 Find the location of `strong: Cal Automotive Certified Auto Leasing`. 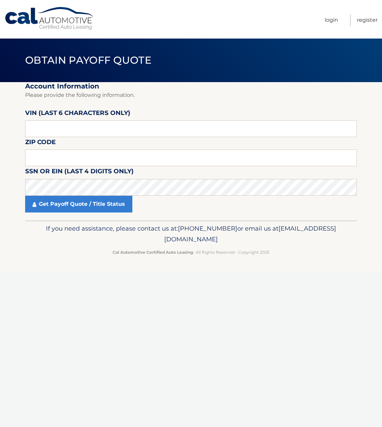

strong: Cal Automotive Certified Auto Leasing is located at coordinates (153, 252).